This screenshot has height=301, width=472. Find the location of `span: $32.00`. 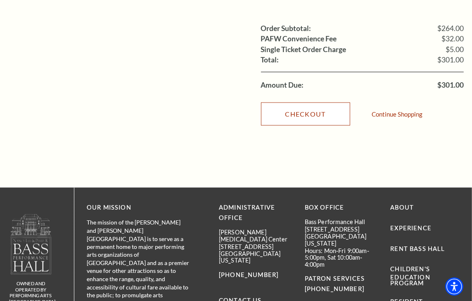

span: $32.00 is located at coordinates (453, 39).